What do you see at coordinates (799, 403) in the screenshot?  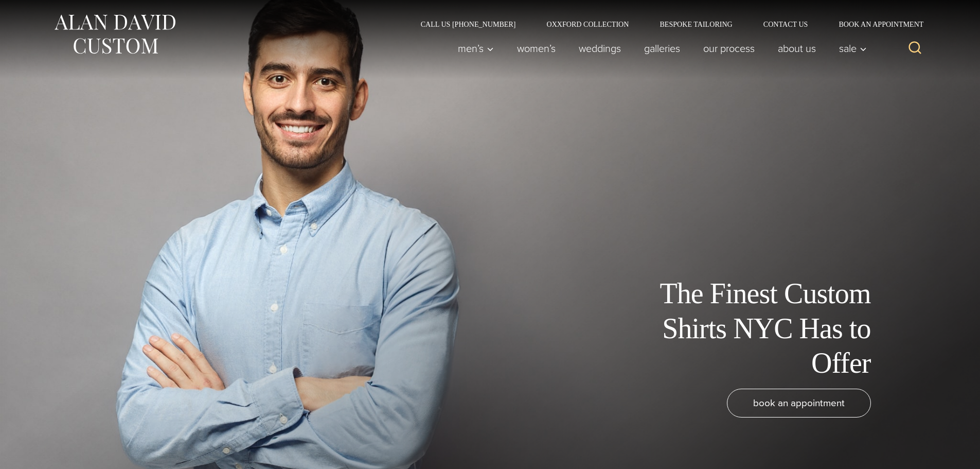 I see `a: book an appointment` at bounding box center [799, 403].